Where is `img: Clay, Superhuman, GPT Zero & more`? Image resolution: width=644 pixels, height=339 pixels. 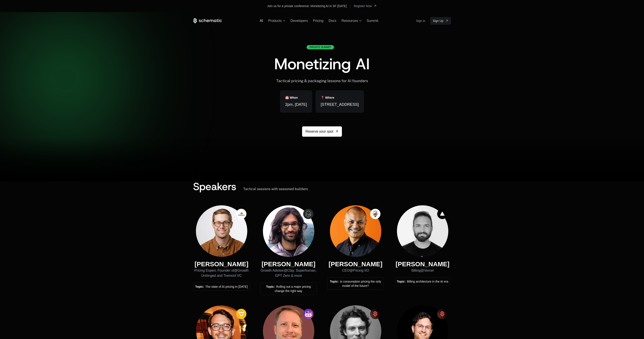 img: Clay, Superhuman, GPT Zero & more is located at coordinates (308, 214).